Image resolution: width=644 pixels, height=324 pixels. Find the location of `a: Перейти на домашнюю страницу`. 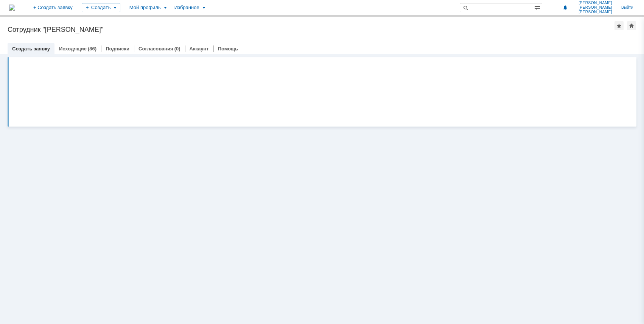

a: Перейти на домашнюю страницу is located at coordinates (12, 7).